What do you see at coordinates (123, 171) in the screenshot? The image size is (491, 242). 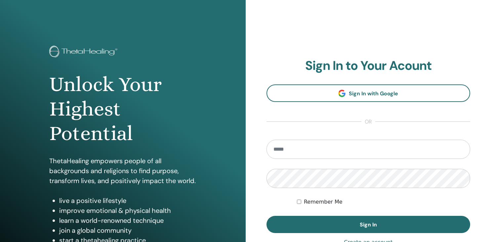 I see `p: ThetaHealing empowers people of all backgrounds and religions to find purpose, transform lives, a...` at bounding box center [123, 171].